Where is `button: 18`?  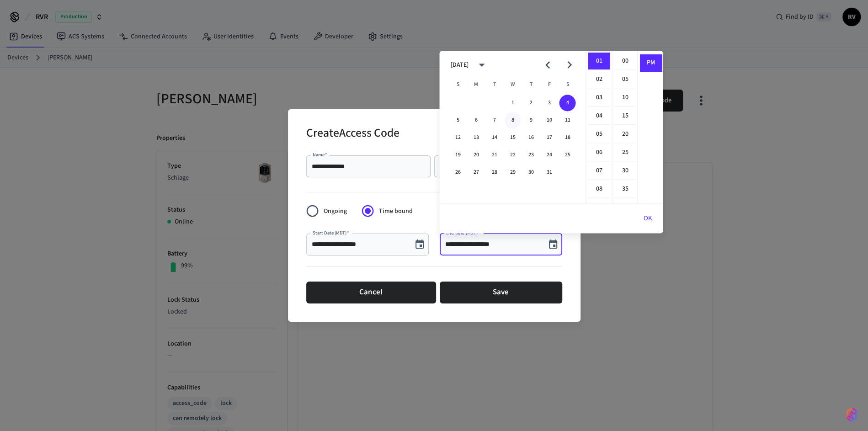 button: 18 is located at coordinates (567, 137).